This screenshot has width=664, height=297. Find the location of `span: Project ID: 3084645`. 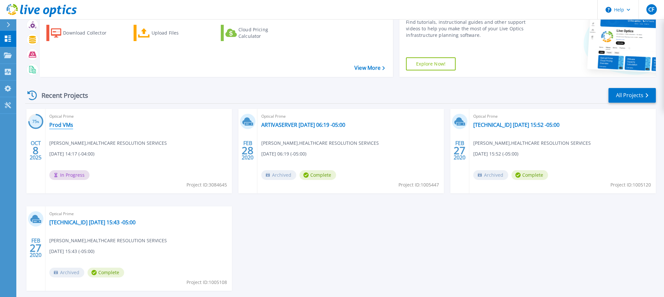

span: Project ID: 3084645 is located at coordinates (207, 185).